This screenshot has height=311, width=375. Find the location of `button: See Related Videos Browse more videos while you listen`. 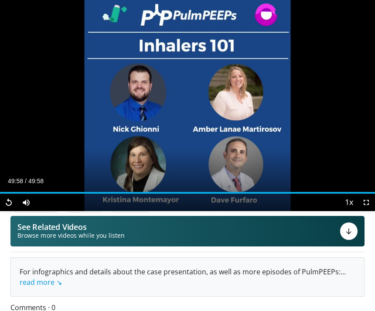

button: See Related Videos Browse more videos while you listen is located at coordinates (187, 231).